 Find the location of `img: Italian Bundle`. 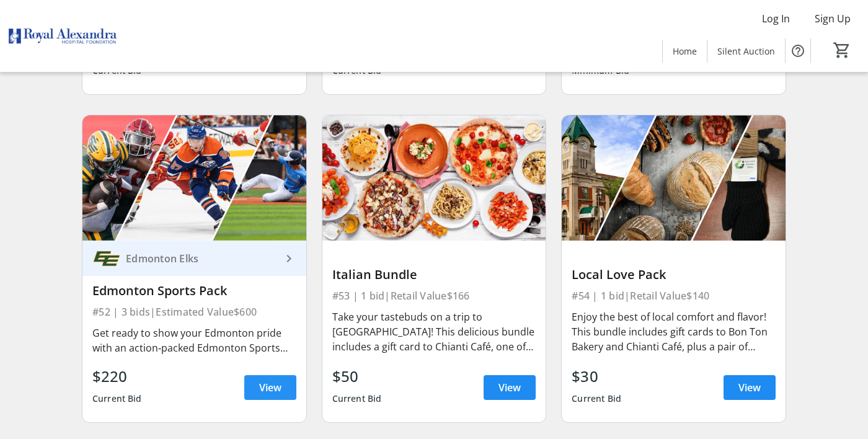

img: Italian Bundle is located at coordinates (434, 178).